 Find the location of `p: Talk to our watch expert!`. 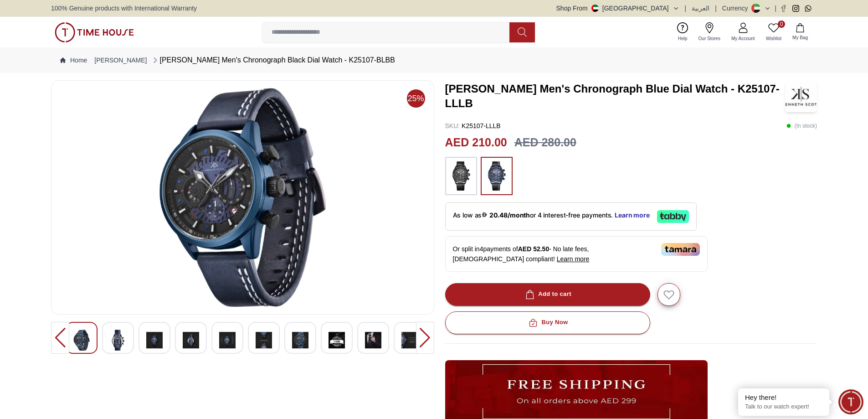

p: Talk to our watch expert! is located at coordinates (784, 406).